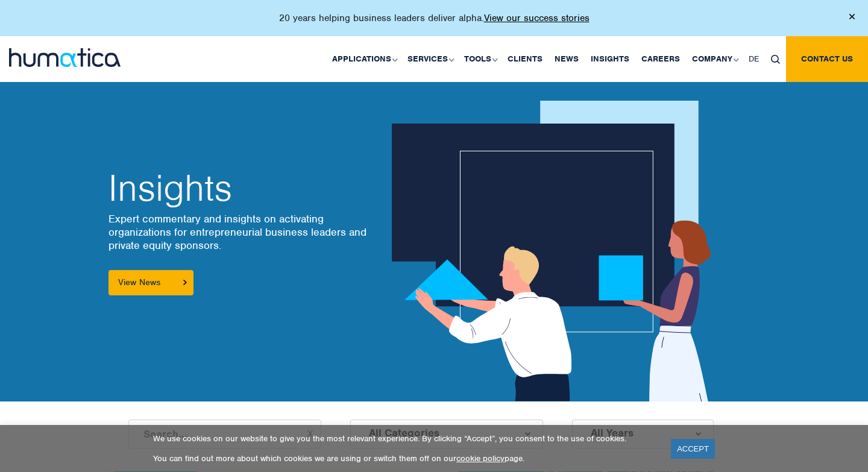 The height and width of the screenshot is (472, 868). I want to click on a: Tools, so click(480, 59).